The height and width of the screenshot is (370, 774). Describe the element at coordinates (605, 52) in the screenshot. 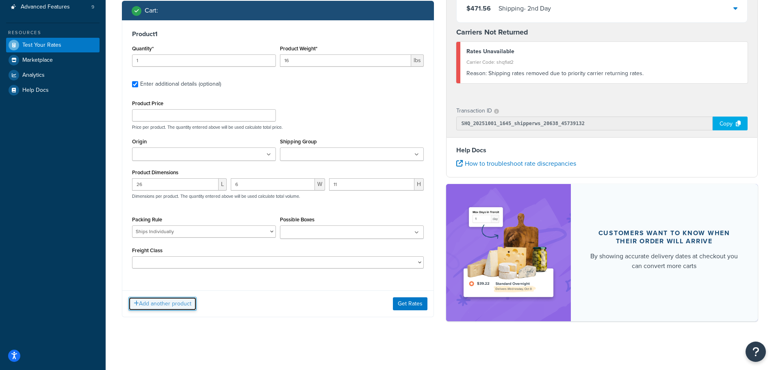

I see `div: Rates Unavailable` at that location.